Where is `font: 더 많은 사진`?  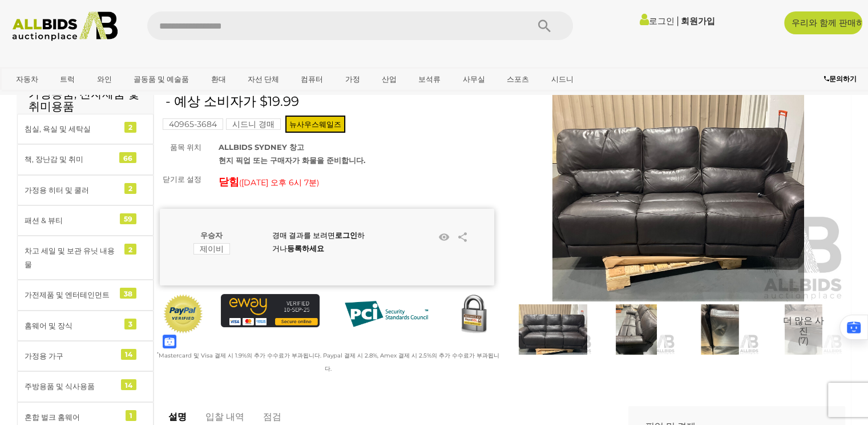 font: 더 많은 사진 is located at coordinates (803, 325).